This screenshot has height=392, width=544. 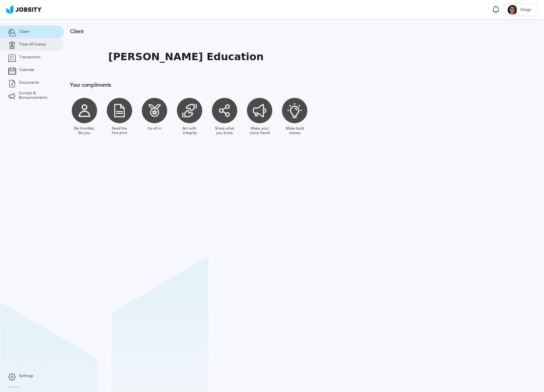 What do you see at coordinates (243, 85) in the screenshot?
I see `h3: Your compliments` at bounding box center [243, 85].